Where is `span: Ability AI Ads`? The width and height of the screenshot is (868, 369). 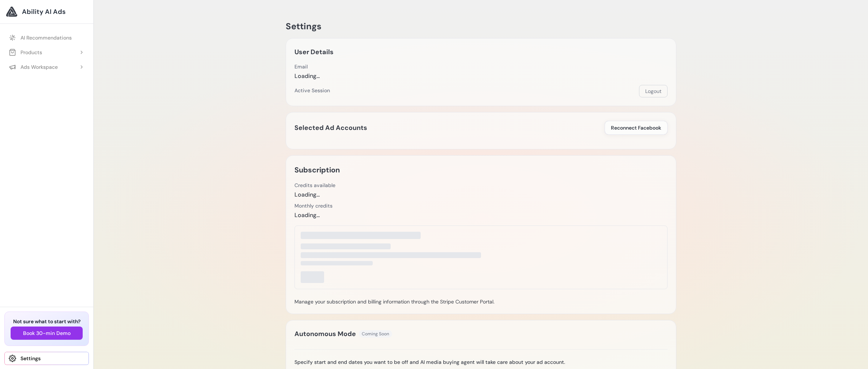
span: Ability AI Ads is located at coordinates (44, 11).